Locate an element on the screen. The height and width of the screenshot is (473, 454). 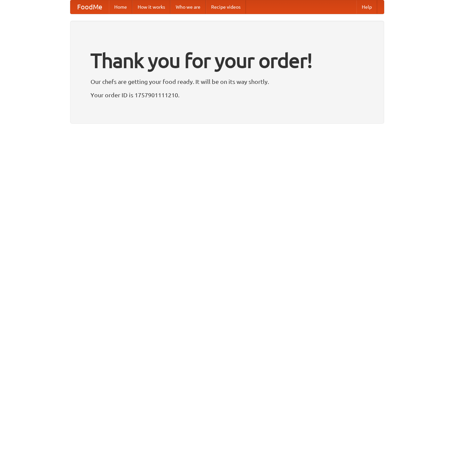
p: Your order ID is 1757901111210. is located at coordinates (227, 95).